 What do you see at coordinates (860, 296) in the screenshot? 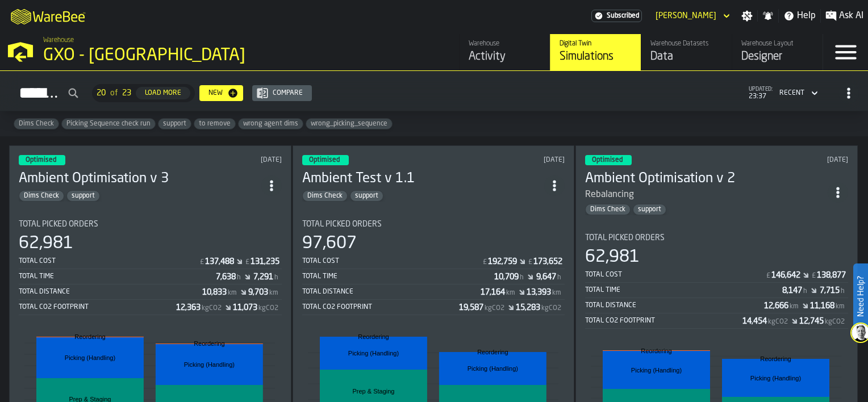
I see `label: Need Help?` at bounding box center [860, 296].